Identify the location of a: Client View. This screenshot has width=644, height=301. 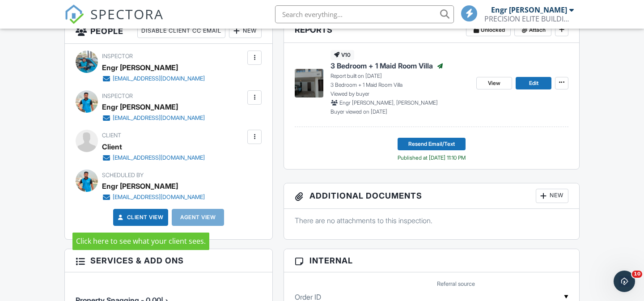
(140, 217).